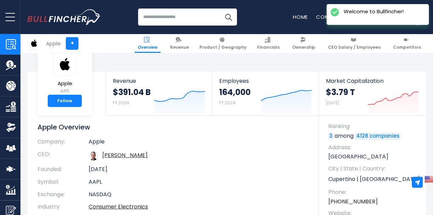 Image resolution: width=433 pixels, height=215 pixels. What do you see at coordinates (407, 47) in the screenshot?
I see `span: Competitors` at bounding box center [407, 47].